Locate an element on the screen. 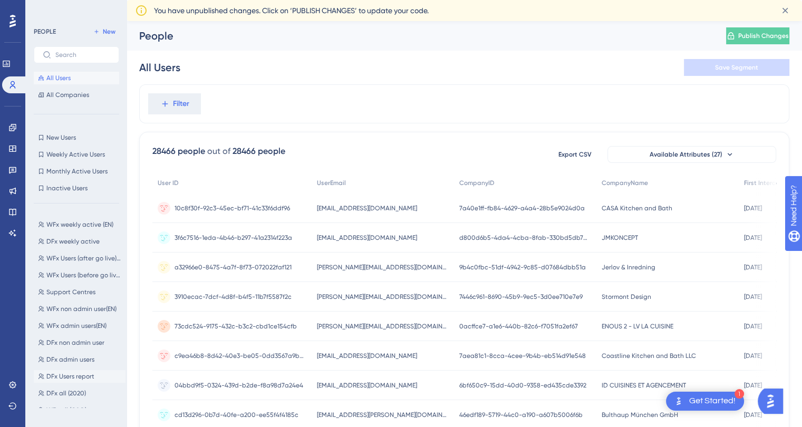 The width and height of the screenshot is (802, 427). span: 04bbd9f5-0324-439d-b2de-f8a98d7a24e4 is located at coordinates (239, 385).